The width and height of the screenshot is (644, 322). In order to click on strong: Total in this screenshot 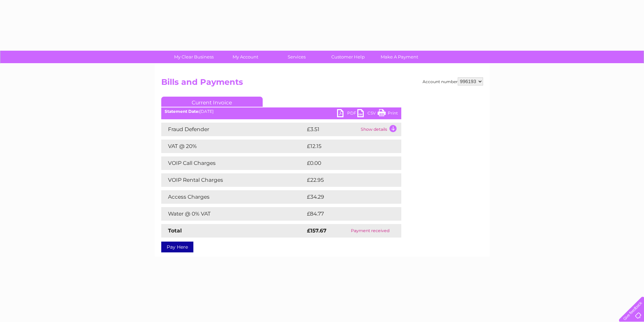, I will do `click(175, 231)`.